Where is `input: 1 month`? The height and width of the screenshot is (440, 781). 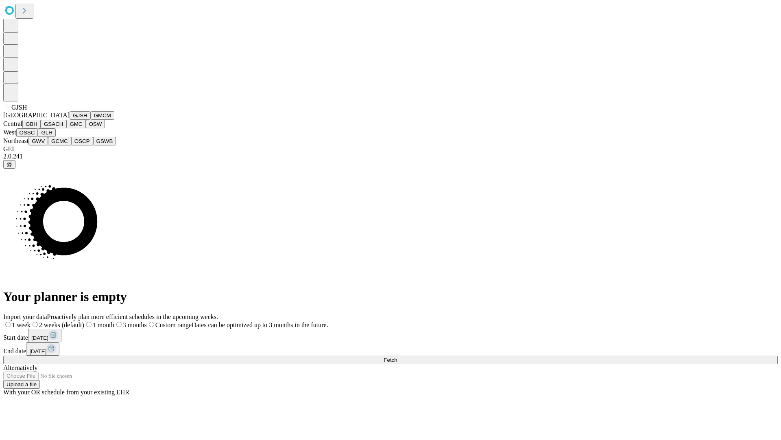 input: 1 month is located at coordinates (89, 324).